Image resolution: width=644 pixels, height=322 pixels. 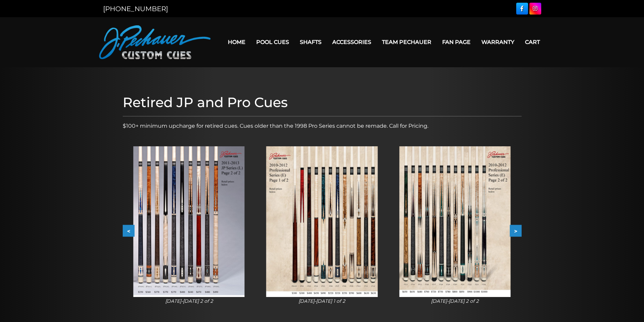 I want to click on a: Home, so click(x=237, y=42).